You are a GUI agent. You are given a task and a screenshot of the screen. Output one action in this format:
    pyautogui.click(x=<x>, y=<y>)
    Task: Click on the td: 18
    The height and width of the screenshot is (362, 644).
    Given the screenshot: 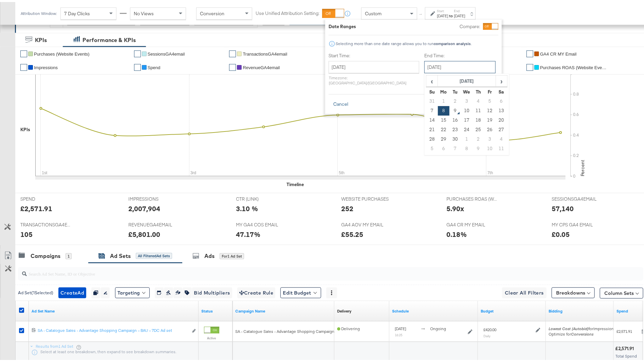 What is the action you would take?
    pyautogui.click(x=478, y=118)
    